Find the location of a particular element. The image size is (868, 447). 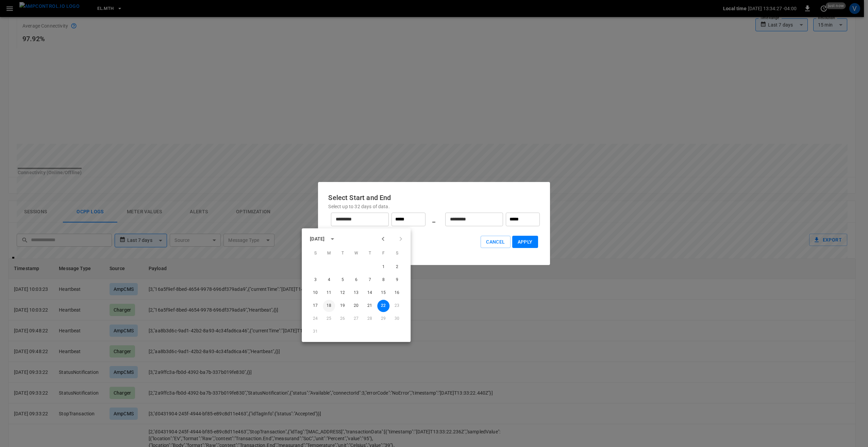

button: Apply is located at coordinates (526, 242).